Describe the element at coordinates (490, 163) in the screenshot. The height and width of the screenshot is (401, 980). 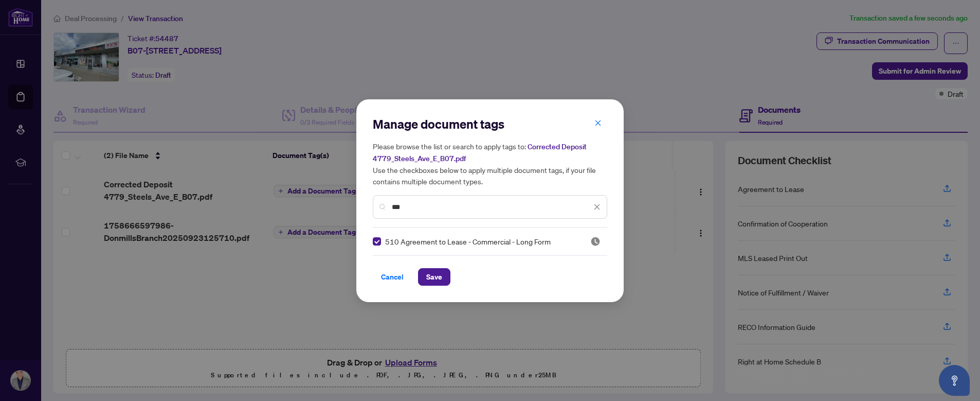
I see `h5: Please browse the list or search to apply tags to: Use the checkboxes below to apply multiple doc...` at that location.